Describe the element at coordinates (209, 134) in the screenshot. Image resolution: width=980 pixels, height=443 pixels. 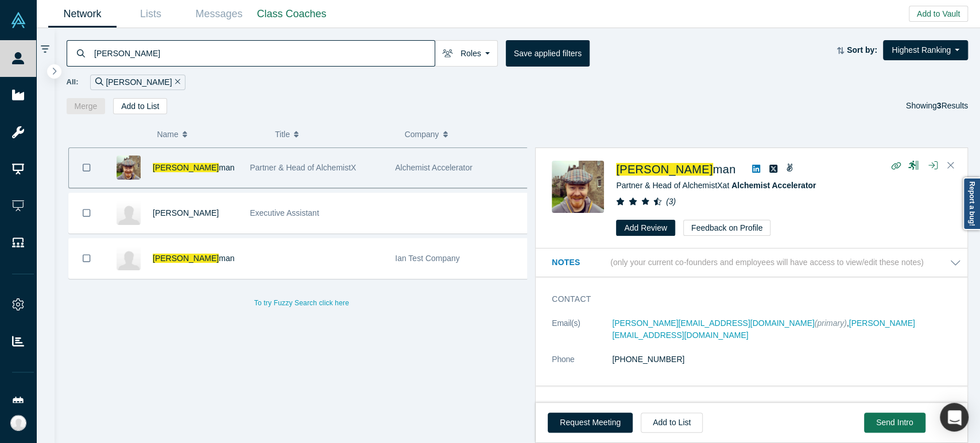
I see `button: Name` at that location.